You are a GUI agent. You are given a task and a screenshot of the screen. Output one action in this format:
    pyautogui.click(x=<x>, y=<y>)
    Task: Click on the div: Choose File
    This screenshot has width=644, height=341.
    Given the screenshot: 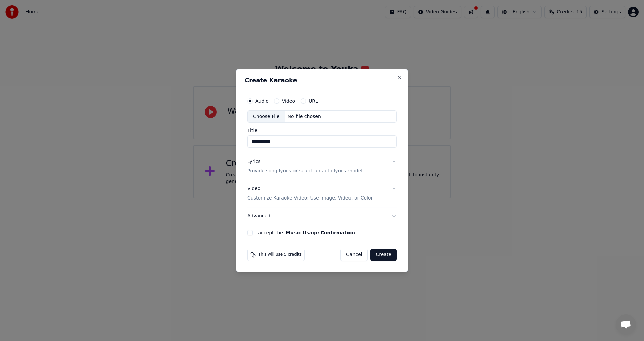 What is the action you would take?
    pyautogui.click(x=266, y=117)
    